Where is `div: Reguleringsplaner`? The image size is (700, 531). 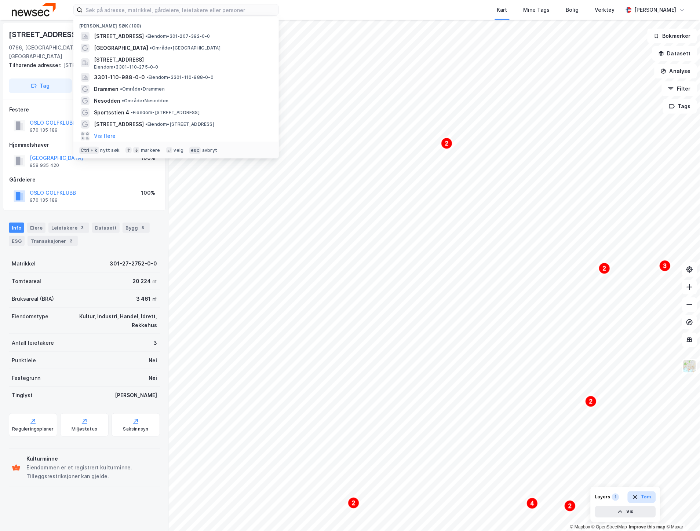
div: Reguleringsplaner is located at coordinates (33, 430).